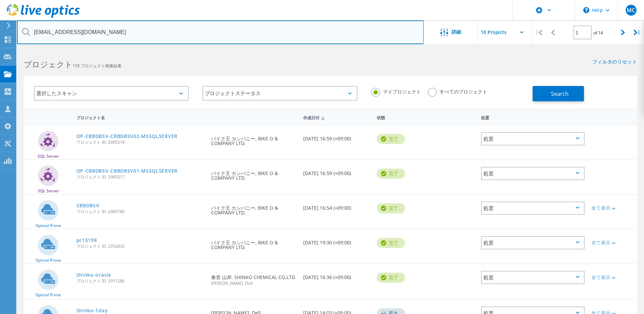 The image size is (644, 314). Describe the element at coordinates (48, 65) in the screenshot. I see `b: プロジェクト` at that location.